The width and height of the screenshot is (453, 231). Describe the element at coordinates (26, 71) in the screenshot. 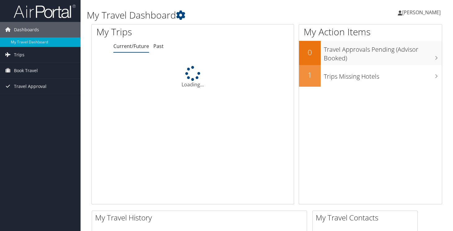

I see `span: Book Travel` at that location.